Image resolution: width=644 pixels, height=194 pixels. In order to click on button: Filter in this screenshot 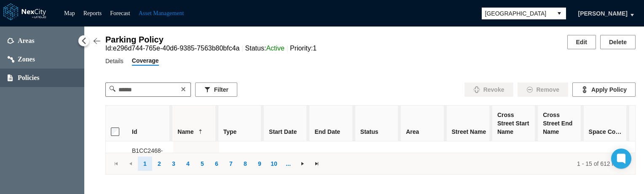, I will do `click(216, 90)`.